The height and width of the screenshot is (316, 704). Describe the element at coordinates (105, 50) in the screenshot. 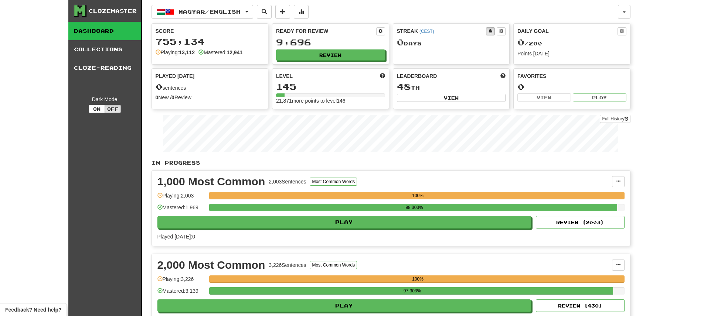

I see `a: Collections` at that location.